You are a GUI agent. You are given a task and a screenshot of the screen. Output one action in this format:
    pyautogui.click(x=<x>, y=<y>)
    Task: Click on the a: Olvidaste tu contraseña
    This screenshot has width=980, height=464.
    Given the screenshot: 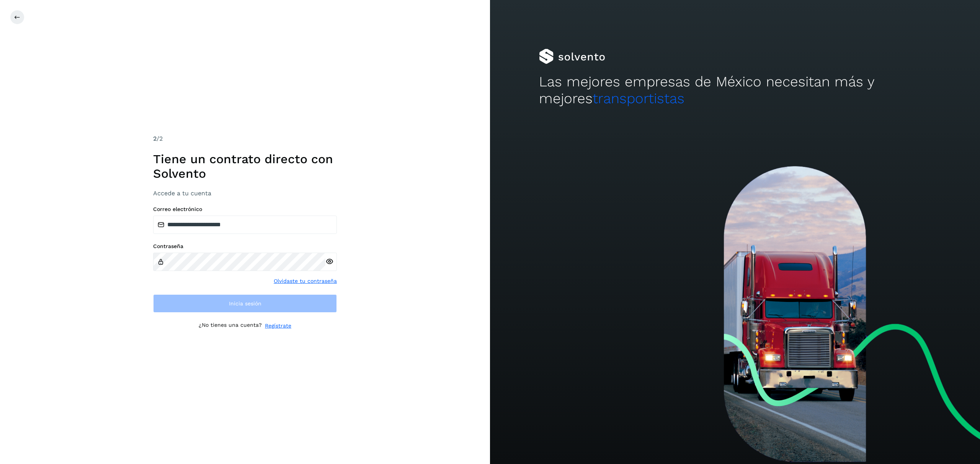 What is the action you would take?
    pyautogui.click(x=305, y=282)
    